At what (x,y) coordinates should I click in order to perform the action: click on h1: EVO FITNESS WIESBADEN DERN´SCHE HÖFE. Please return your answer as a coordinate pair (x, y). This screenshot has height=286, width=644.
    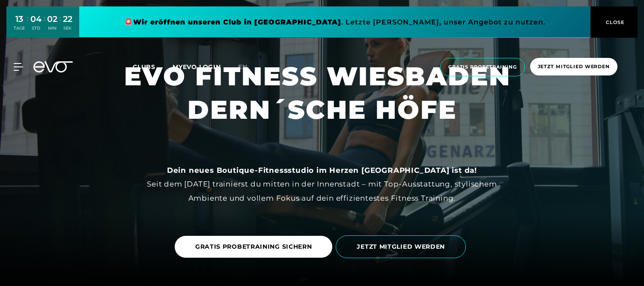
    Looking at the image, I should click on (322, 93).